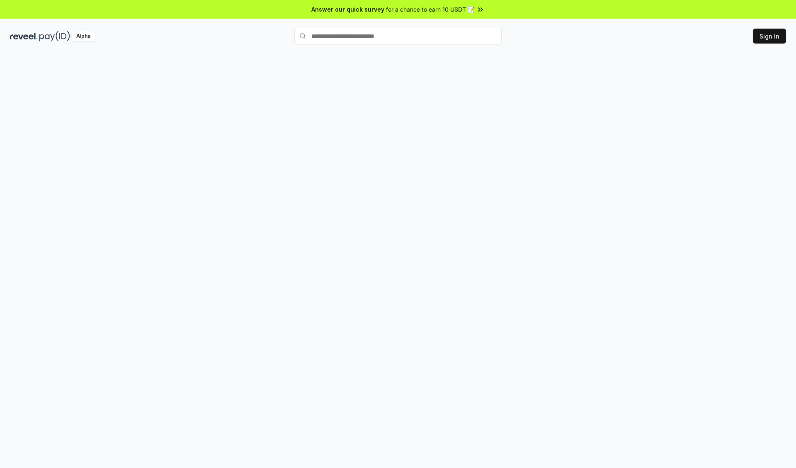 The width and height of the screenshot is (796, 468). Describe the element at coordinates (770, 36) in the screenshot. I see `button: Sign In` at that location.